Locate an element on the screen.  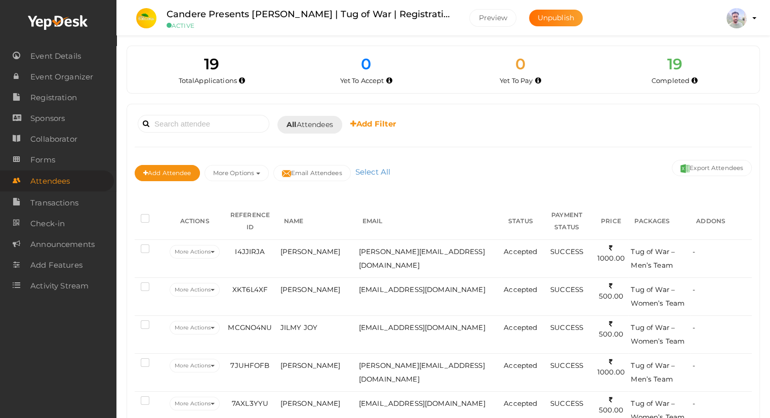
th: ADDONS is located at coordinates (721, 221).